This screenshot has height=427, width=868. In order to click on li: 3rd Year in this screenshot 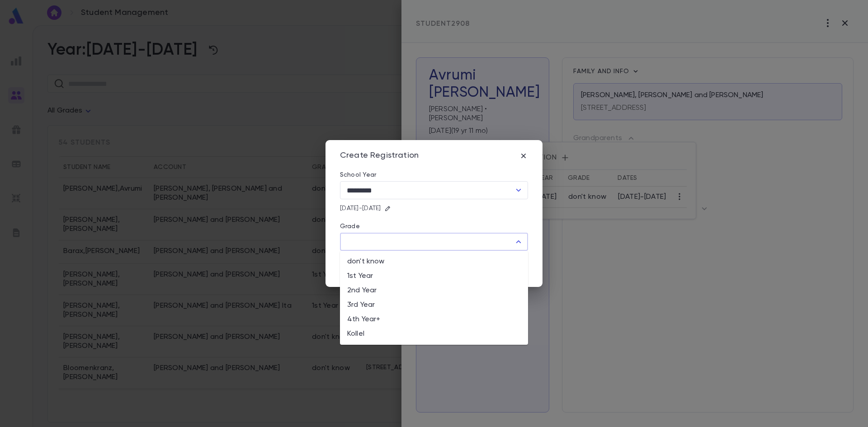, I will do `click(434, 305)`.